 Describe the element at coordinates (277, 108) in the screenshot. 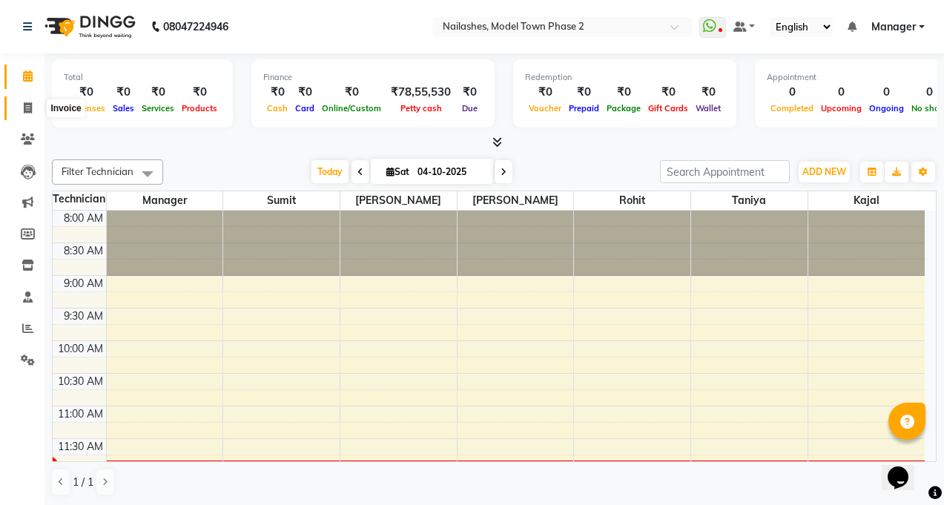

I see `span: Cash` at that location.